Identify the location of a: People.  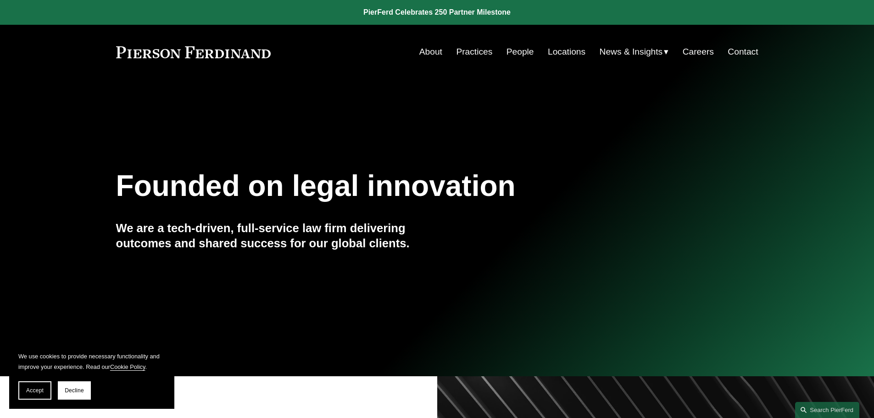
(520, 52).